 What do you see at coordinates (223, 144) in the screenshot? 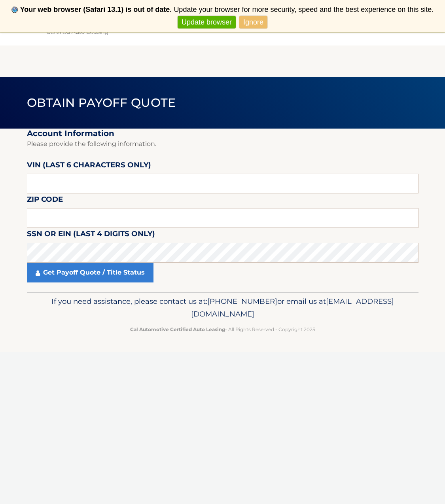
I see `p: Please provide the following information.` at bounding box center [223, 144].